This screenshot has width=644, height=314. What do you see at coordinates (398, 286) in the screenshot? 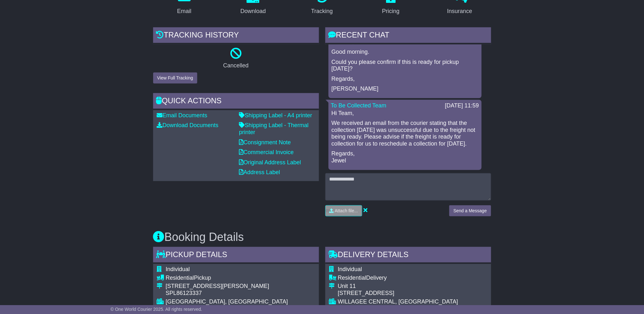
I see `div: Unit 11` at bounding box center [398, 286].